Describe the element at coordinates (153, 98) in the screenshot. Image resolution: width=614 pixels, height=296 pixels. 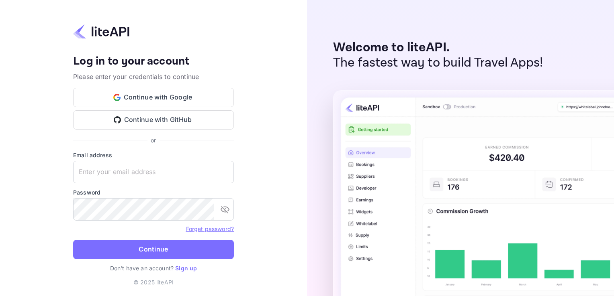
I see `button: Continue with Google` at that location.